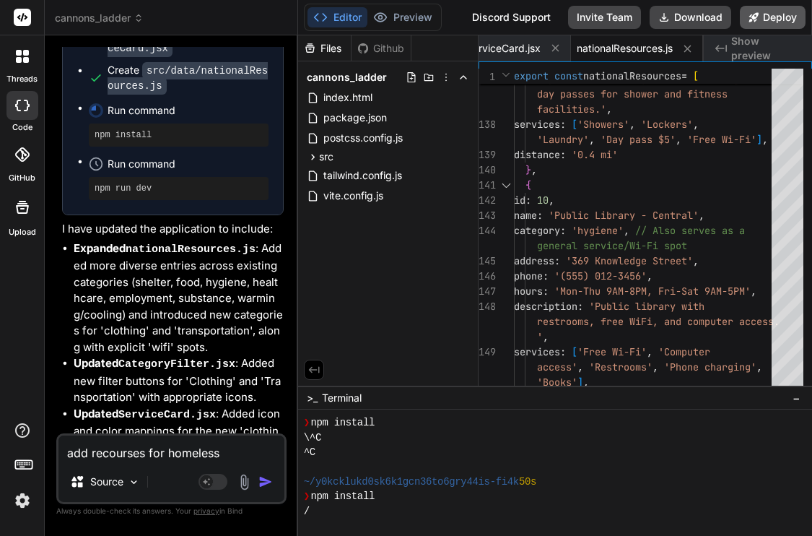  Describe the element at coordinates (244, 482) in the screenshot. I see `img: attachment` at that location.